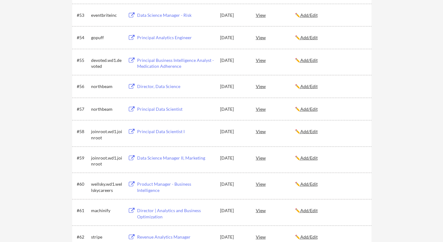 This screenshot has width=443, height=242. I want to click on div: #56, so click(83, 86).